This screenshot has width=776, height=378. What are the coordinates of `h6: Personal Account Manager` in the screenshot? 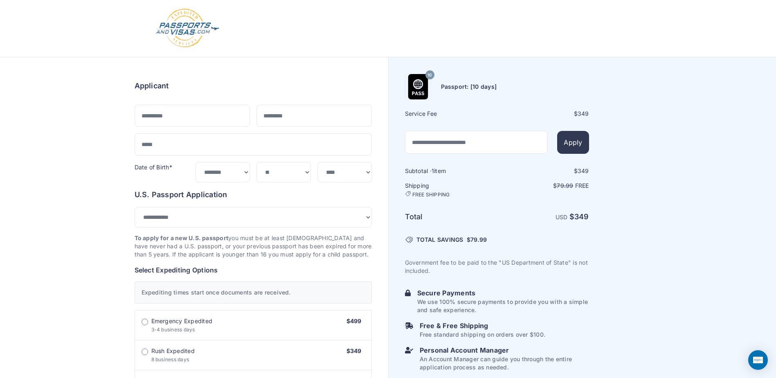 It's located at (505, 350).